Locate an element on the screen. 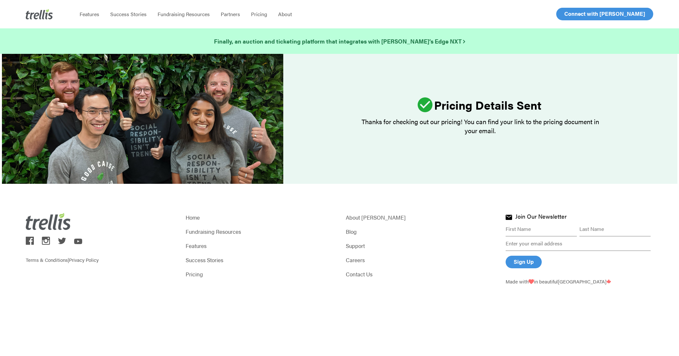 The height and width of the screenshot is (356, 679). img: trellis on instagram is located at coordinates (46, 240).